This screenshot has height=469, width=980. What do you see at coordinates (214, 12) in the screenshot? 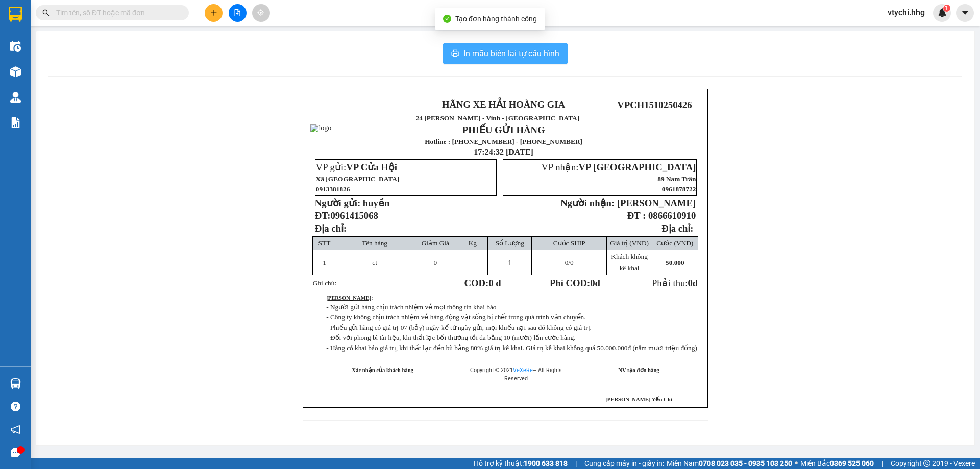
I see `button: plus` at bounding box center [214, 12].